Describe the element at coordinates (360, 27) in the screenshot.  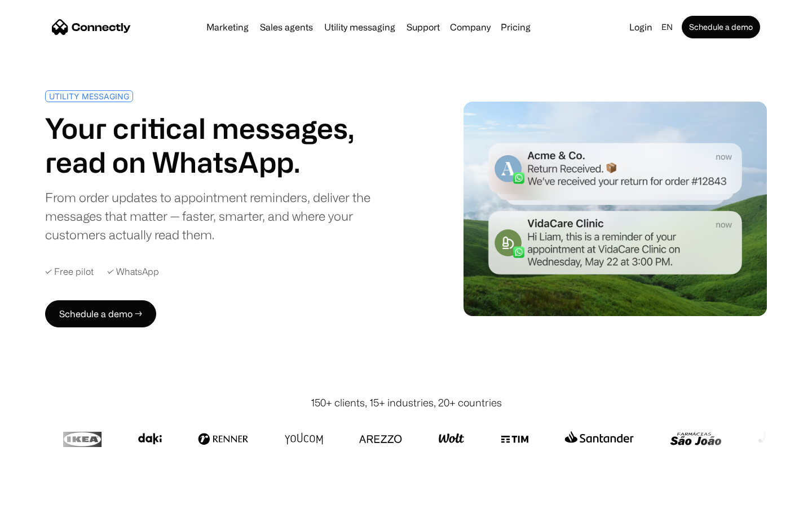
I see `a: Utility messaging` at that location.